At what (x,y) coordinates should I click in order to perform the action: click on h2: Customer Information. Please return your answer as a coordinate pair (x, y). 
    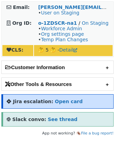
    Looking at the image, I should click on (57, 67).